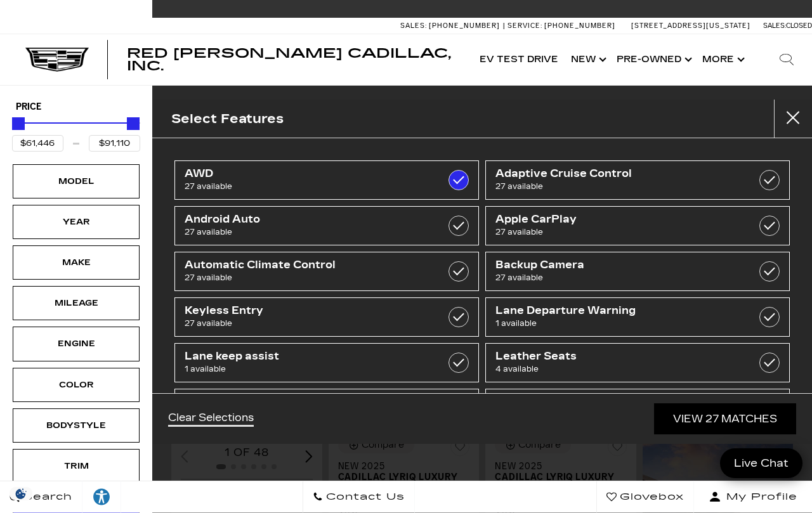 Image resolution: width=812 pixels, height=513 pixels. I want to click on span: Live Chat, so click(761, 462).